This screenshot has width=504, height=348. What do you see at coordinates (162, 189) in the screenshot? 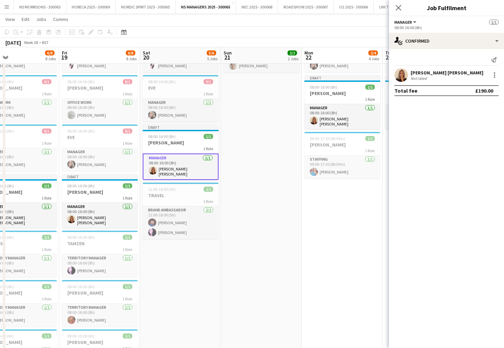
I see `span: 11:00-16:00 (5h)` at bounding box center [162, 189].